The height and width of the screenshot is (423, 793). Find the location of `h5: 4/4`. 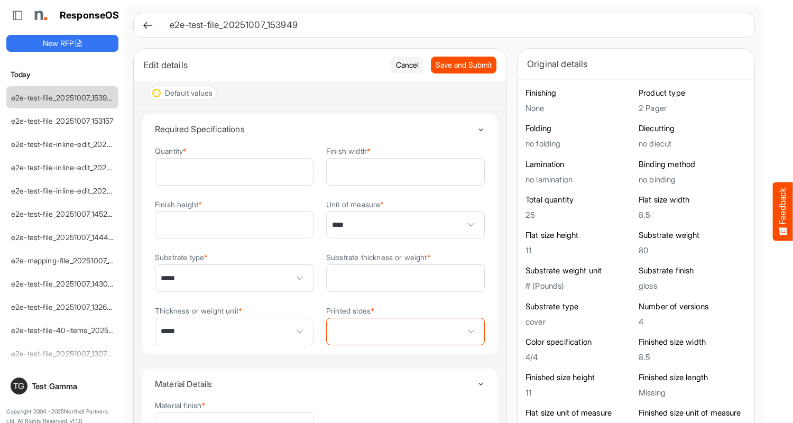

h5: 4/4 is located at coordinates (579, 357).